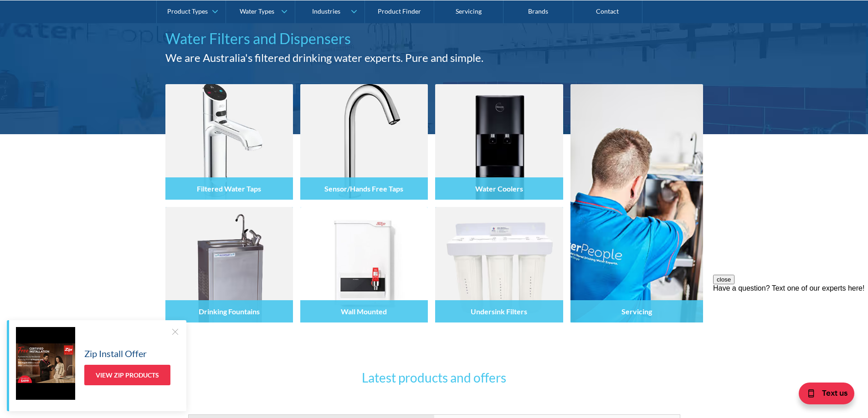 The height and width of the screenshot is (418, 868). I want to click on a: Servicing, so click(636, 204).